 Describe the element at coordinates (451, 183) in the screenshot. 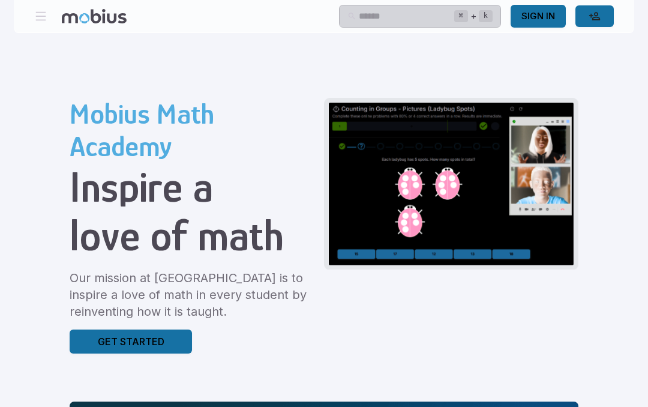

I see `img: Grade 2 Class` at that location.